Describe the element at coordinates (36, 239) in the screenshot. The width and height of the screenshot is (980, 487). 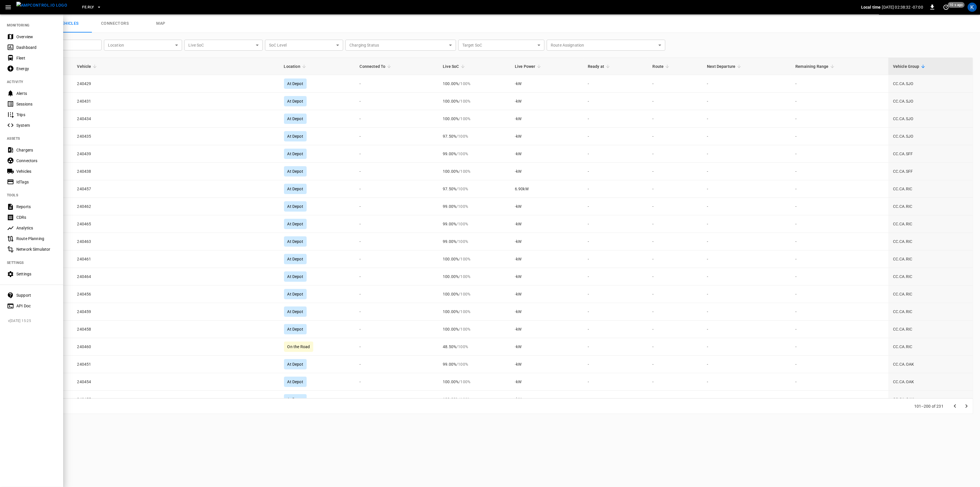
I see `div: Route Planning` at that location.